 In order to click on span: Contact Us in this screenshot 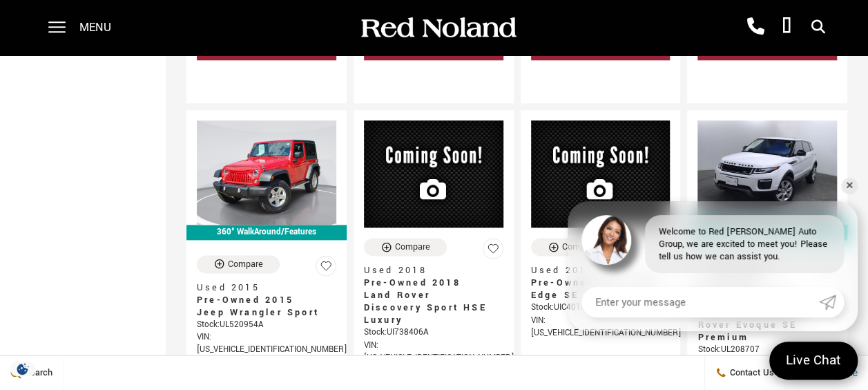, I will do `click(750, 372)`.